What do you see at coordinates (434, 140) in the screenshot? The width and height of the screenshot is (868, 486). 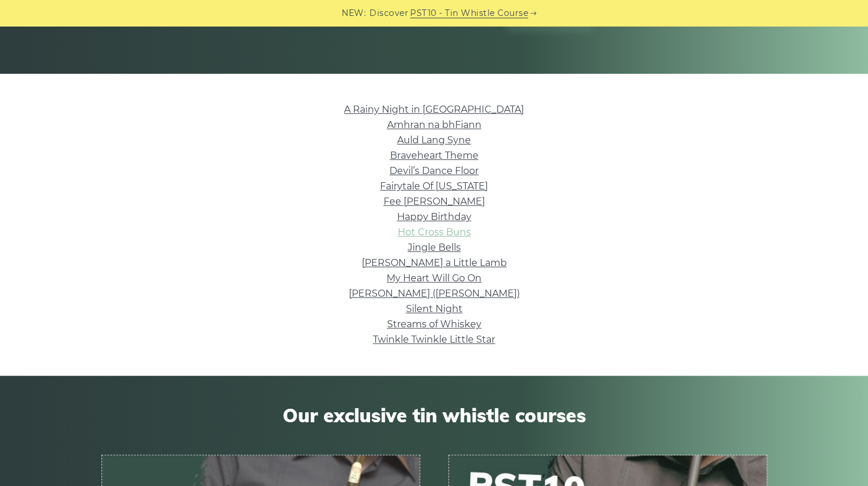 I see `a: Auld Lang Syne` at bounding box center [434, 140].